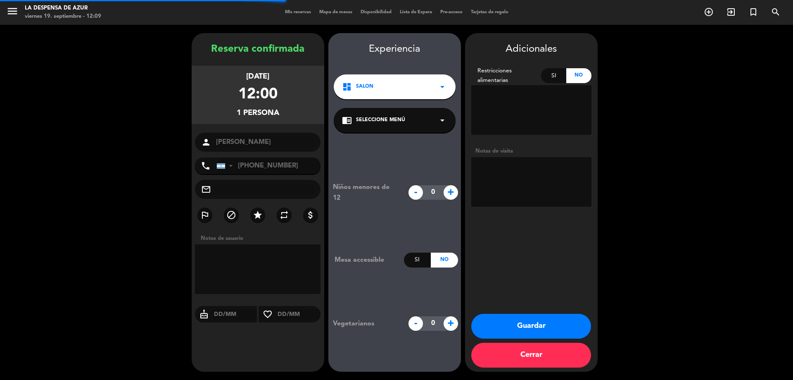  What do you see at coordinates (380, 120) in the screenshot?
I see `span: Seleccione Menú` at bounding box center [380, 120].